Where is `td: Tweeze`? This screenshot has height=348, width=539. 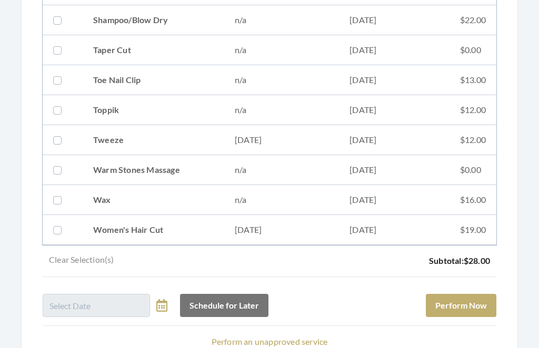 td: Tweeze is located at coordinates (153, 140).